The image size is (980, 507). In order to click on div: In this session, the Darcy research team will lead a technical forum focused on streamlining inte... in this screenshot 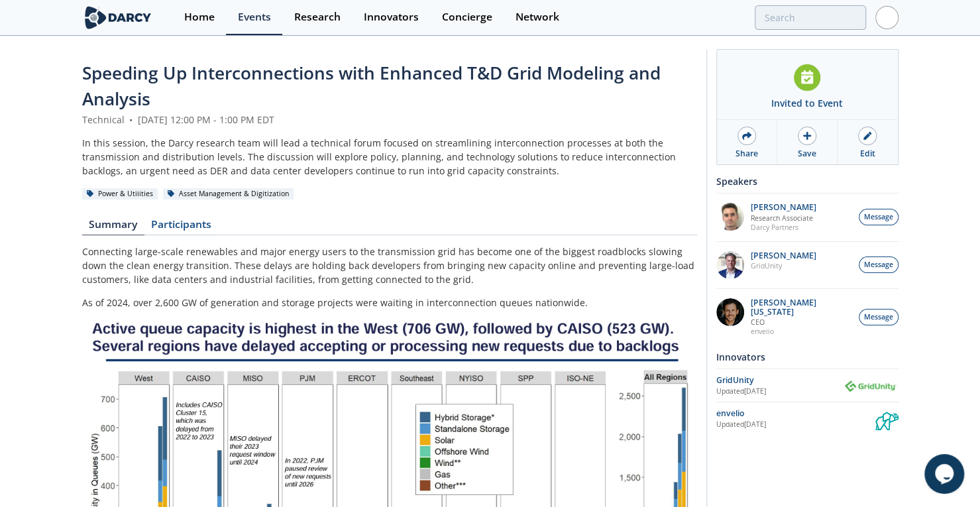, I will do `click(390, 157)`.